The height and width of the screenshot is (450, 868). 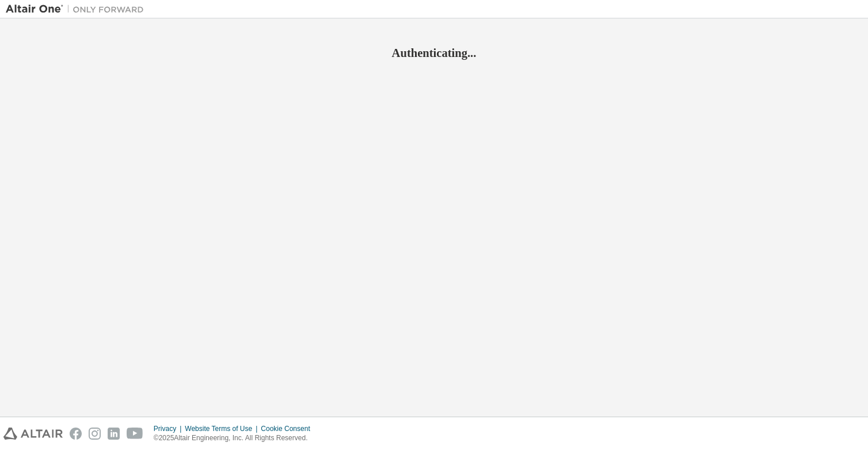 I want to click on img: Altair One, so click(x=78, y=9).